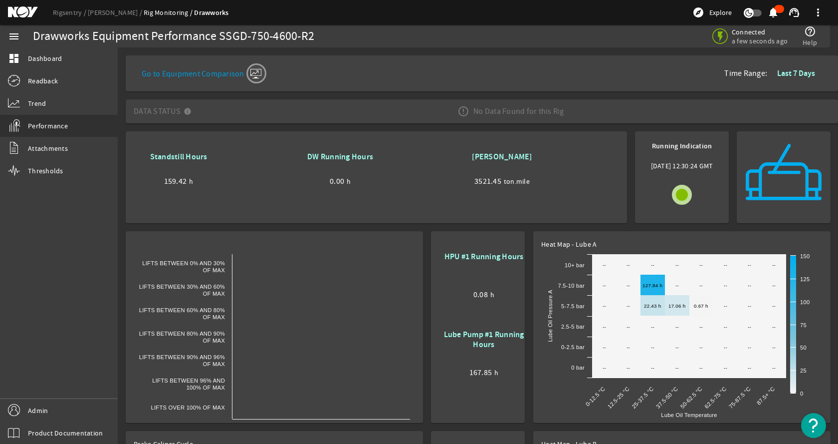 The width and height of the screenshot is (838, 444). I want to click on span: Explore, so click(721, 12).